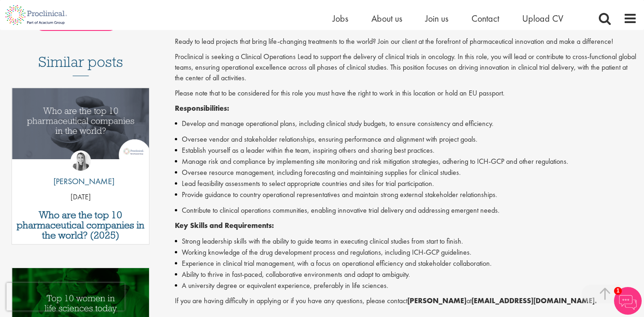 This screenshot has width=644, height=317. What do you see at coordinates (406, 263) in the screenshot?
I see `li: Experience in clinical trial management, with a focus on operational efficiency and stakeholder c...` at bounding box center [406, 263].